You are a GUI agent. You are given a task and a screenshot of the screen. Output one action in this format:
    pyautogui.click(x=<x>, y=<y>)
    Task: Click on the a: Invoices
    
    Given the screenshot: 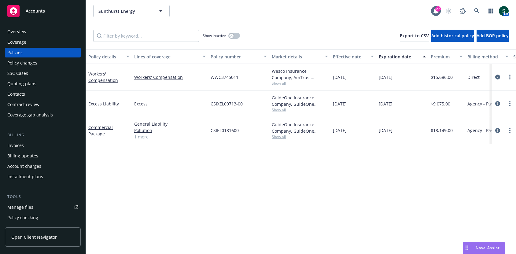 What is the action you would take?
    pyautogui.click(x=43, y=146)
    